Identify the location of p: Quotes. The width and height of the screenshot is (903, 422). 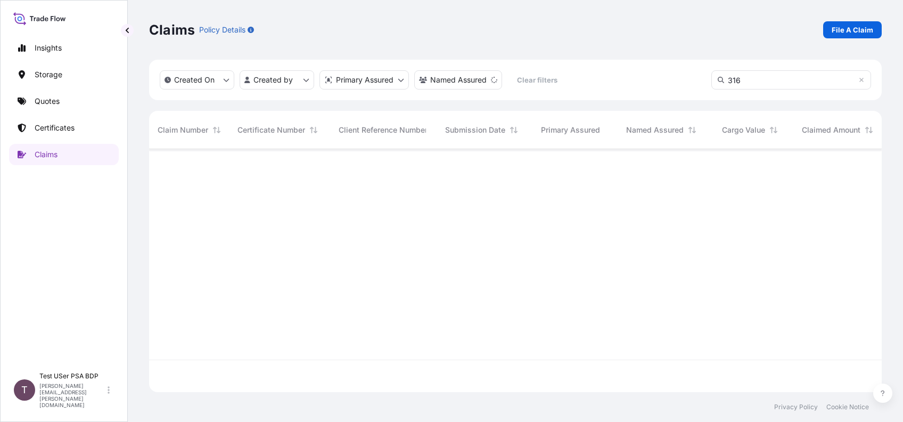
(47, 101).